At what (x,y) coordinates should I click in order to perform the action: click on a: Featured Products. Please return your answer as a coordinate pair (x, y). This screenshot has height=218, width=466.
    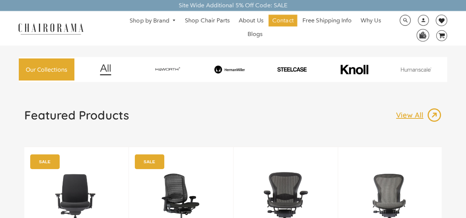
    Looking at the image, I should click on (77, 118).